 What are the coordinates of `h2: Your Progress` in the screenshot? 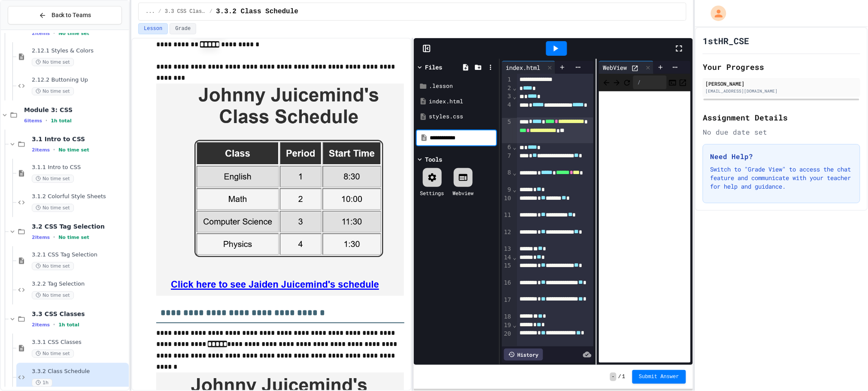 It's located at (781, 67).